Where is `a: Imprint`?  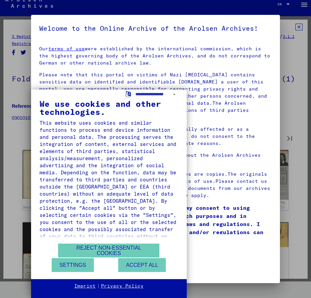
a: Imprint is located at coordinates (85, 286).